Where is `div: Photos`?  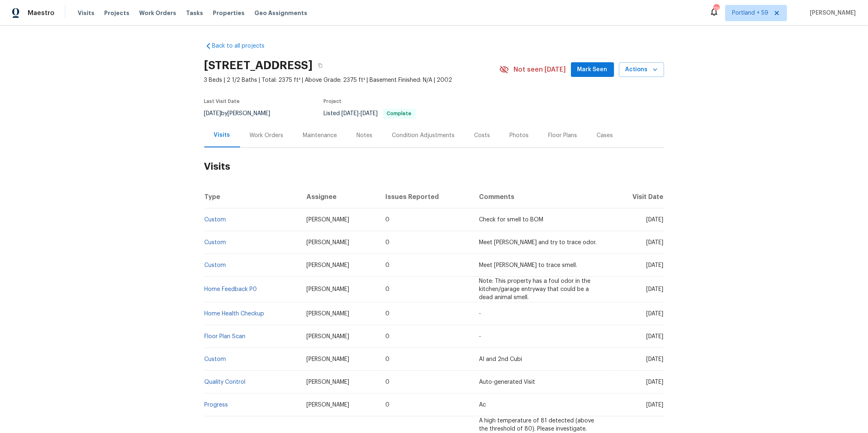
div: Photos is located at coordinates (519, 135).